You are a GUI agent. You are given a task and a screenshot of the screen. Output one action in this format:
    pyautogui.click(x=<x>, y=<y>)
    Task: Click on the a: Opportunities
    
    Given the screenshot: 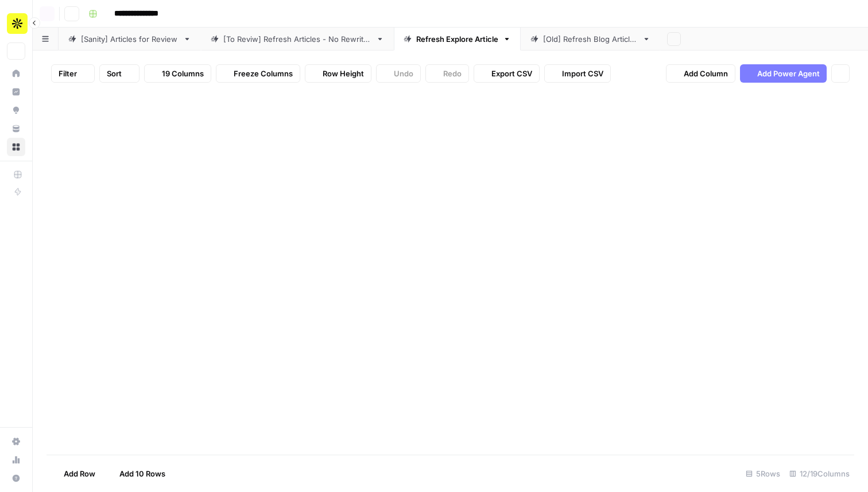 What is the action you would take?
    pyautogui.click(x=16, y=110)
    